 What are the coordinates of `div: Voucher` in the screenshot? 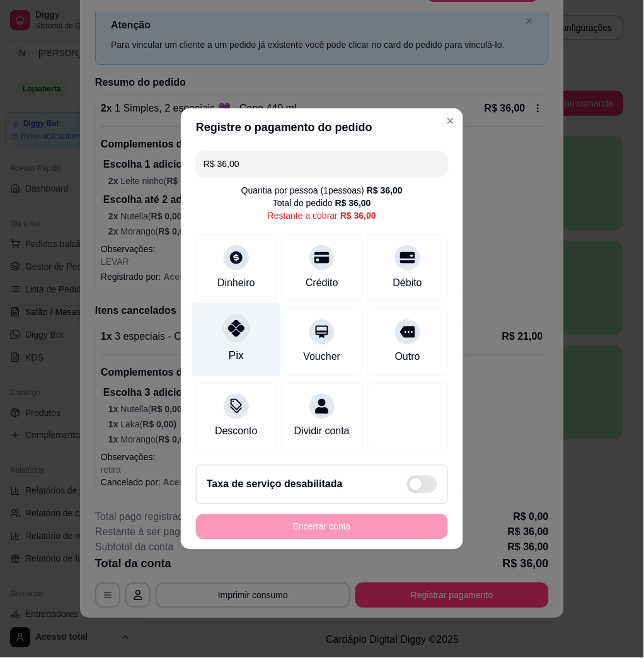 It's located at (322, 357).